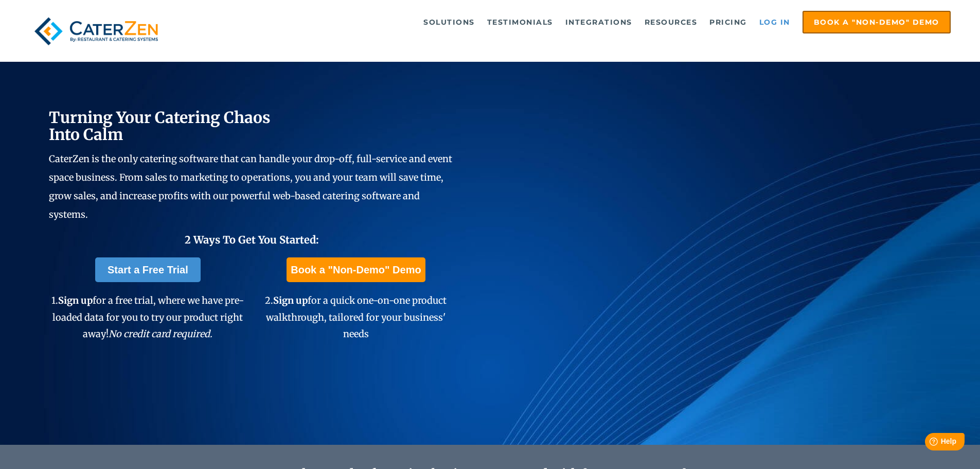  What do you see at coordinates (671, 22) in the screenshot?
I see `a: Resources` at bounding box center [671, 22].